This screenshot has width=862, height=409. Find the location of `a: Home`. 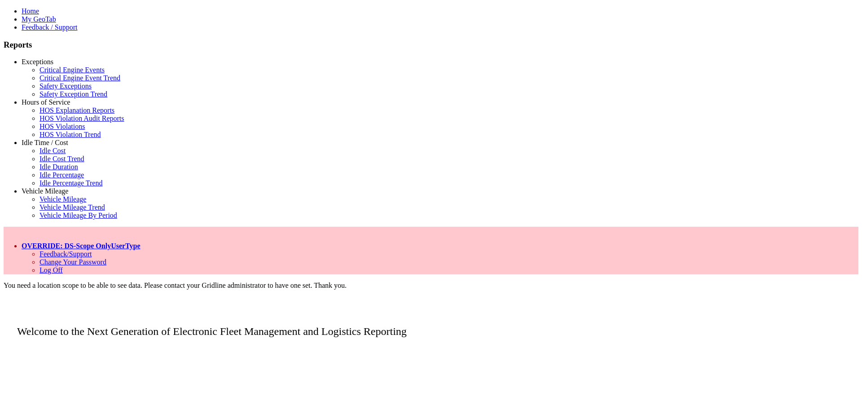

a: Home is located at coordinates (30, 11).